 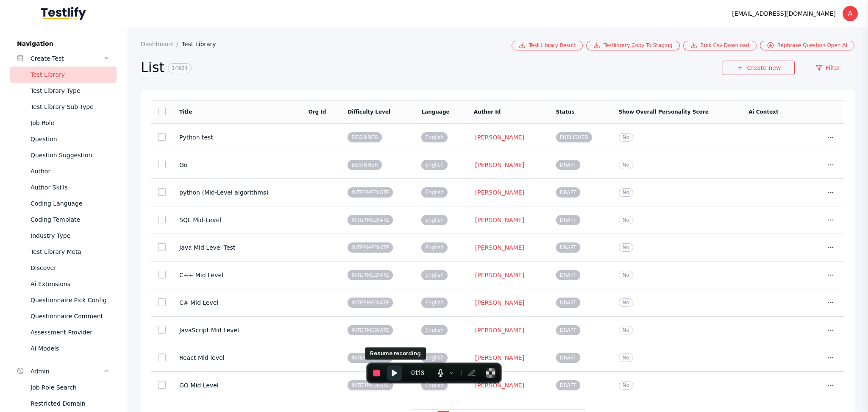 I want to click on a: Org Id, so click(x=318, y=112).